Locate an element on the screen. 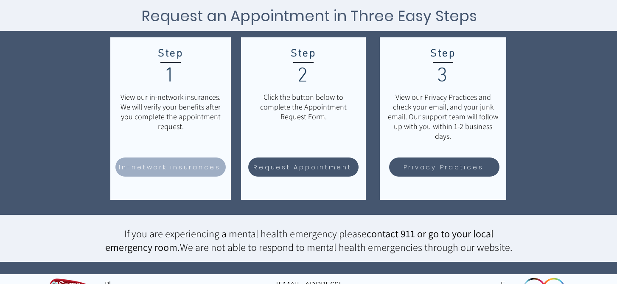 Image resolution: width=617 pixels, height=284 pixels. span: 3 is located at coordinates (443, 76).